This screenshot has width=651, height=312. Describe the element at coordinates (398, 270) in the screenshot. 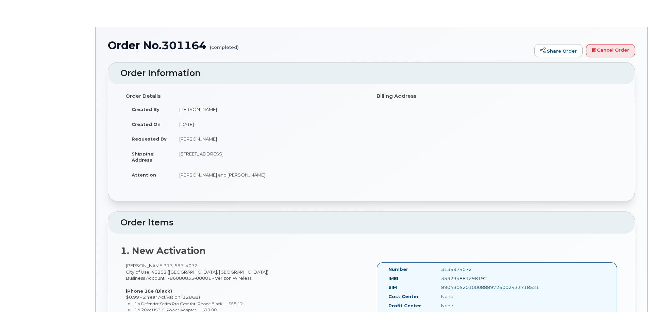

I see `label: Number` at that location.